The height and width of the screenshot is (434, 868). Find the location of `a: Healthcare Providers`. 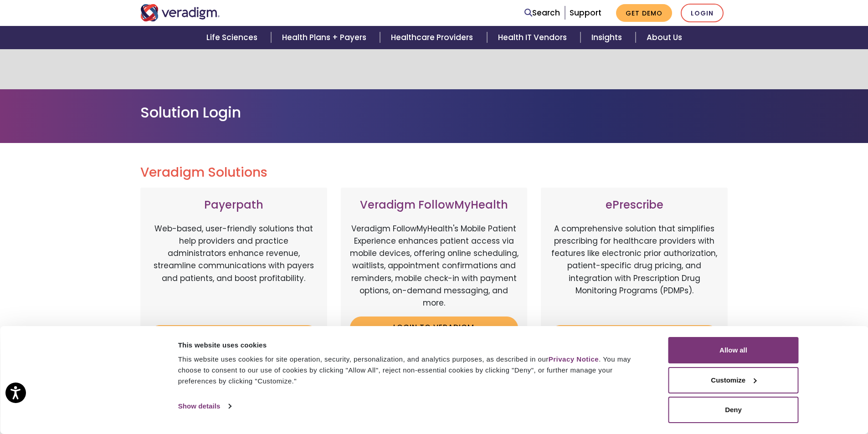

a: Healthcare Providers is located at coordinates (433, 37).